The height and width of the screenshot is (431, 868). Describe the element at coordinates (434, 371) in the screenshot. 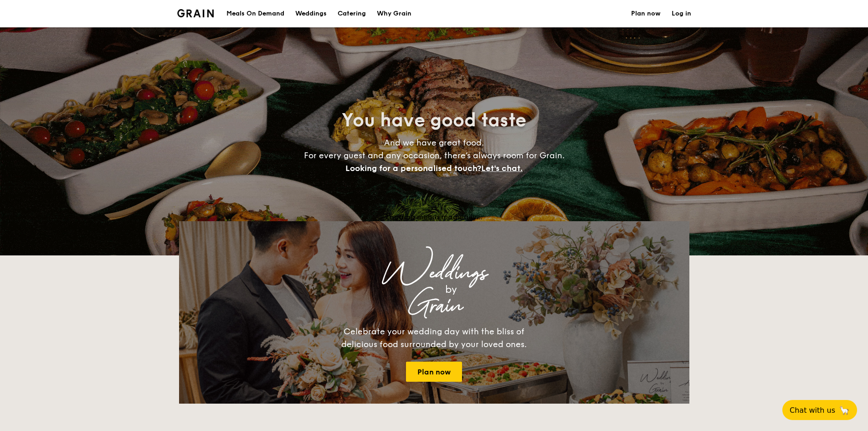

I see `a: Plan now` at that location.